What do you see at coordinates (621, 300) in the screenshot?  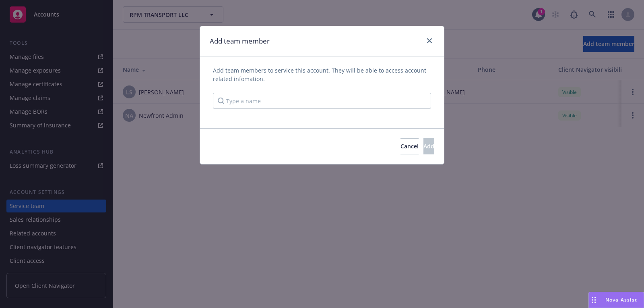 I see `span: Nova Assist` at bounding box center [621, 300].